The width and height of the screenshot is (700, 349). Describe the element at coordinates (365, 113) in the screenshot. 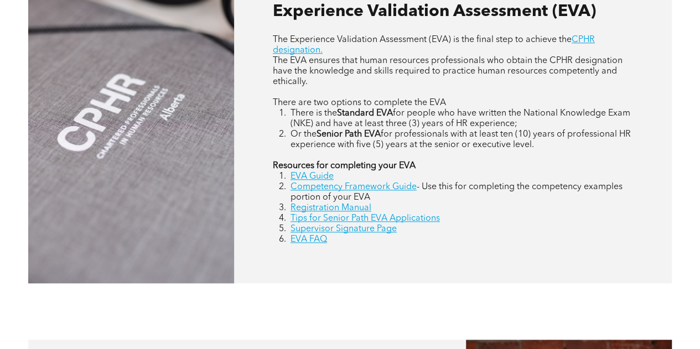

I see `strong: Standard EVA` at that location.